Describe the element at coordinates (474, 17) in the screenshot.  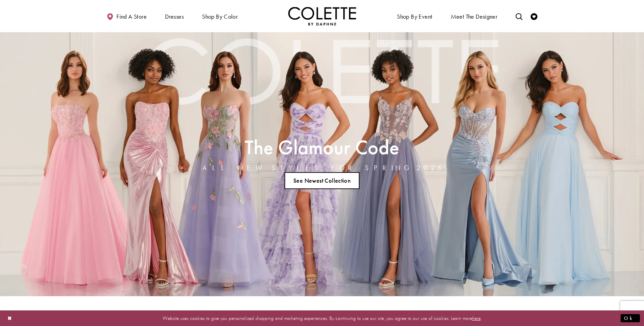
I see `span: Meet the designer` at that location.